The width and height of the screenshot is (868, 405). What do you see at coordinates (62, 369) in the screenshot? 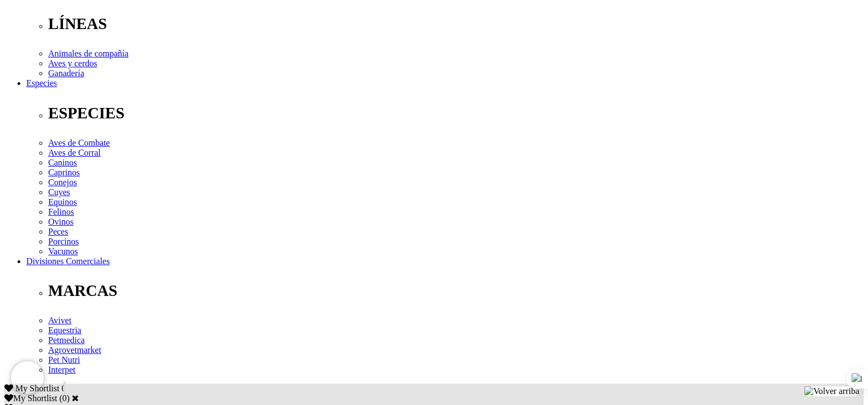
I see `span: Interpet` at bounding box center [62, 369].